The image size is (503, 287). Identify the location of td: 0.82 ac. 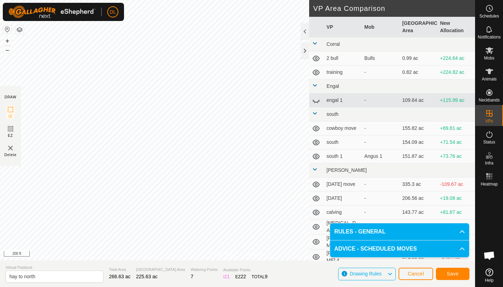
(418, 72).